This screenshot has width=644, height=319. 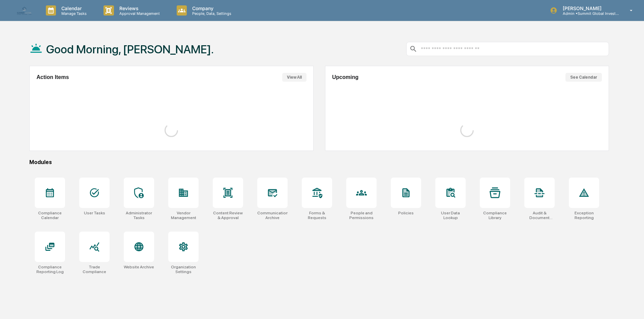 I want to click on button: See Calendar, so click(x=584, y=77).